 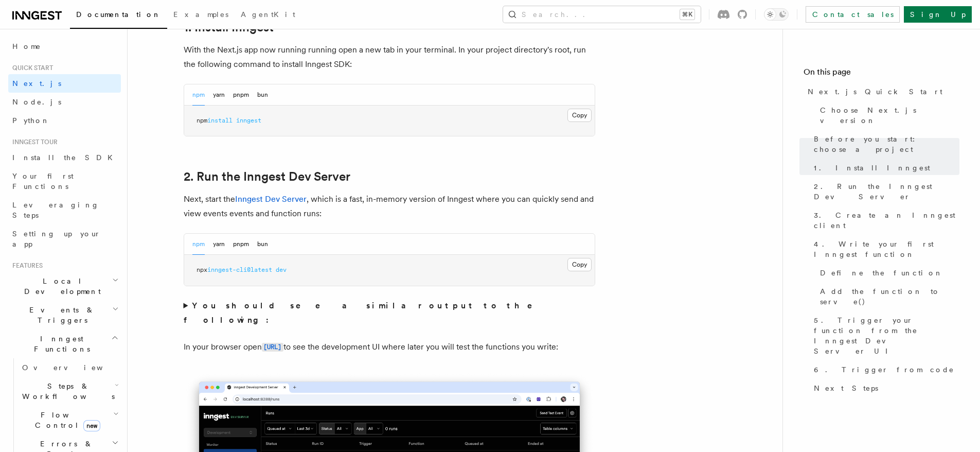 I want to click on span: Local Development, so click(x=60, y=286).